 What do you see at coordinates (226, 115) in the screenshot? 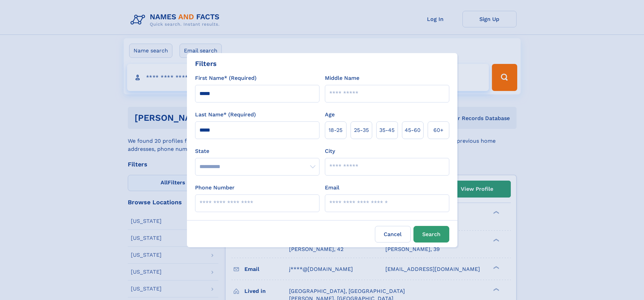
I see `label: Last Name* (Required)` at bounding box center [226, 115].